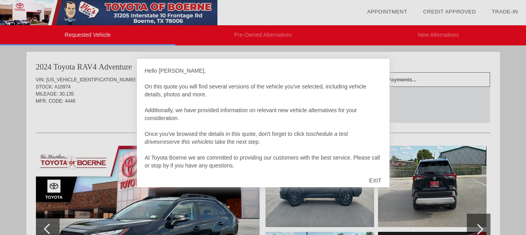 Image resolution: width=526 pixels, height=235 pixels. What do you see at coordinates (246, 138) in the screenshot?
I see `em: schedule a test drive` at bounding box center [246, 138].